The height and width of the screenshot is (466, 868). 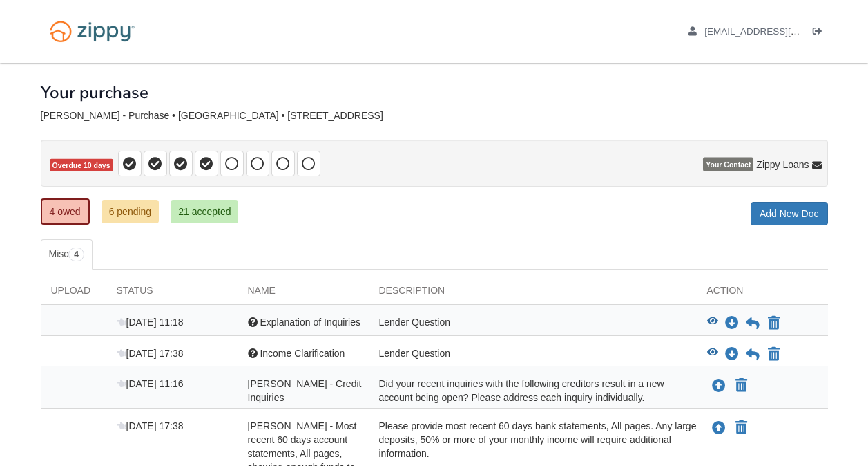 What do you see at coordinates (741, 386) in the screenshot?
I see `button: Declare Iris Rosario - Credit Inquiries not applicable` at bounding box center [741, 386].